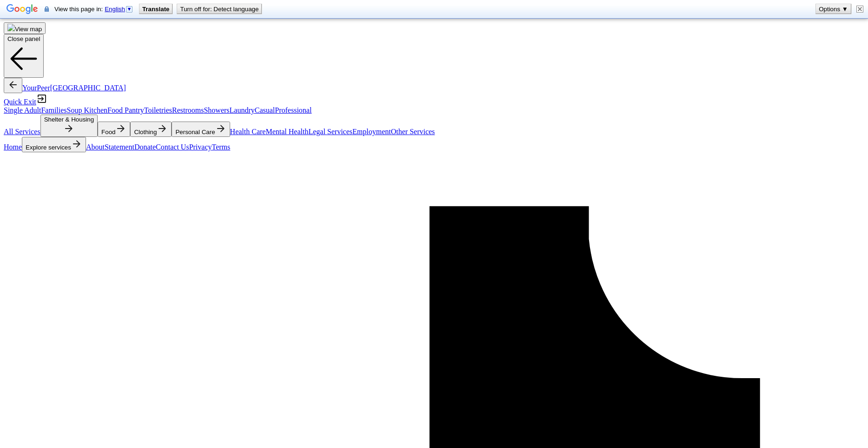 This screenshot has height=448, width=868. What do you see at coordinates (287, 131) in the screenshot?
I see `span: Mental Health` at bounding box center [287, 131].